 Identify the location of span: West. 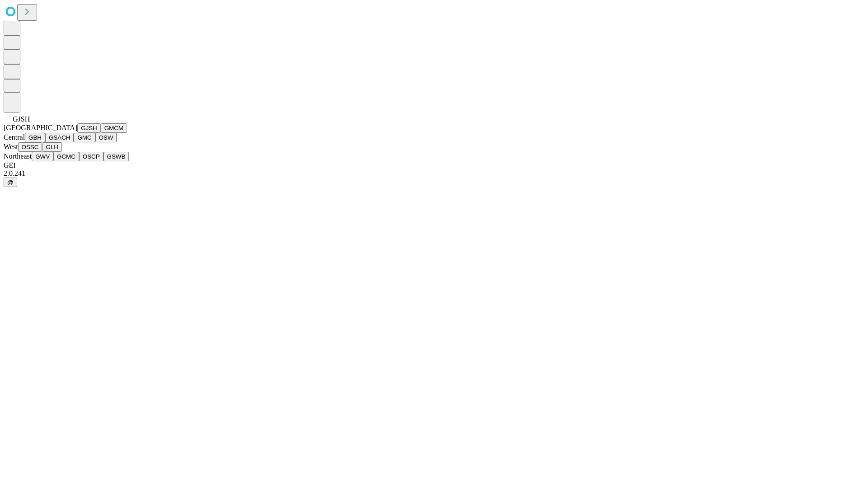
(11, 146).